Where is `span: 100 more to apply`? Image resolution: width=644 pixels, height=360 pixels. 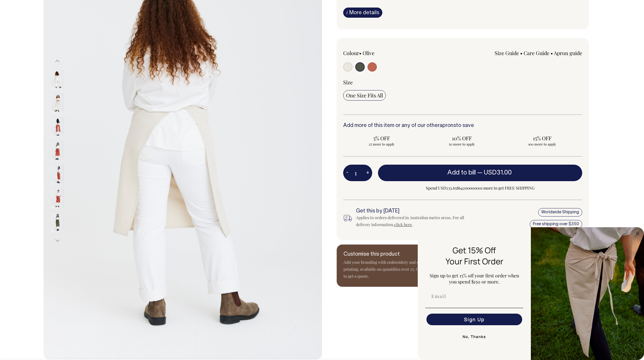 span: 100 more to apply is located at coordinates (542, 144).